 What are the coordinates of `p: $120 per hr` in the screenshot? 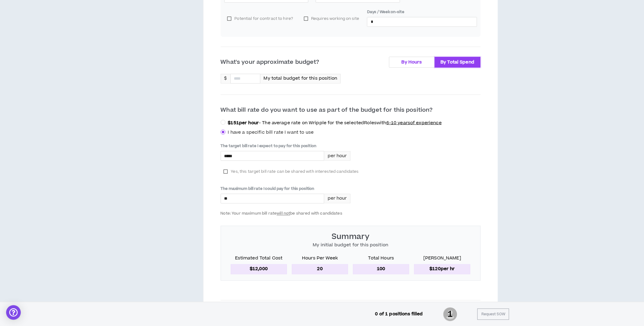 It's located at (442, 269).